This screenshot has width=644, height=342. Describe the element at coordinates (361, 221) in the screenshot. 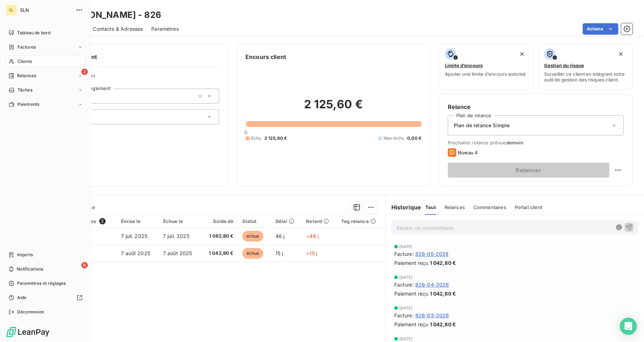

I see `div: Tag relance` at that location.